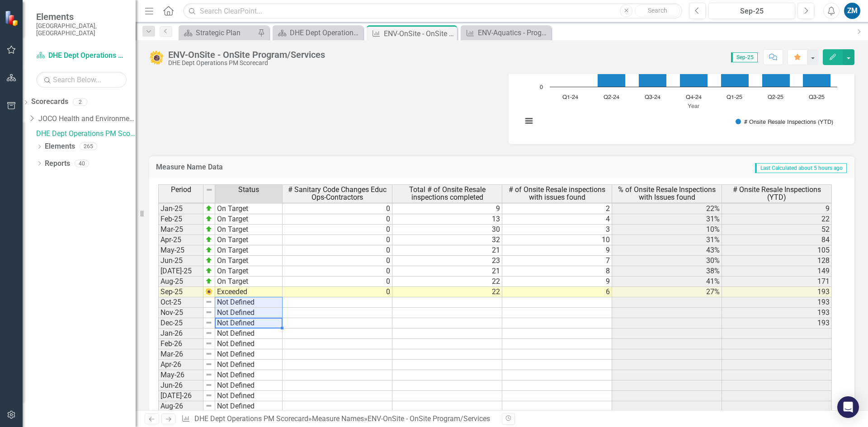  I want to click on div: DHE Dept Operations PM Scorecard, so click(246, 63).